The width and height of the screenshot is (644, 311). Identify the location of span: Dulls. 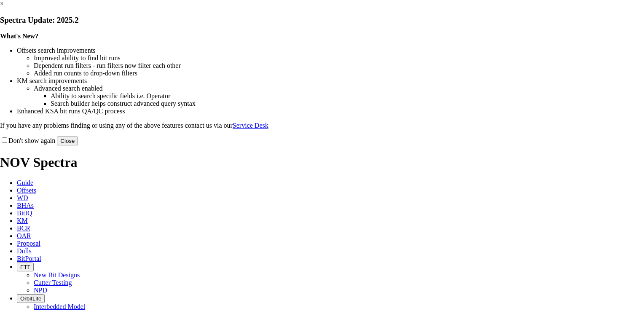
(24, 251).